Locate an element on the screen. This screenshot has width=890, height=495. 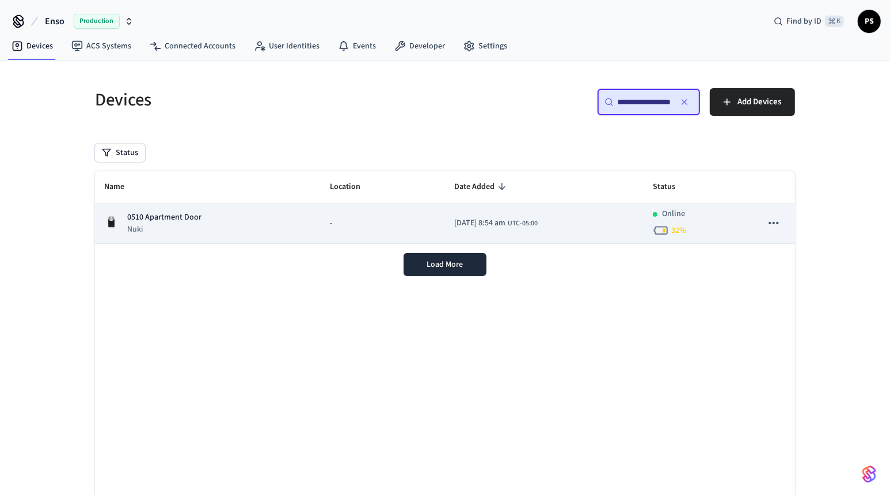
span: Enso is located at coordinates (55, 21).